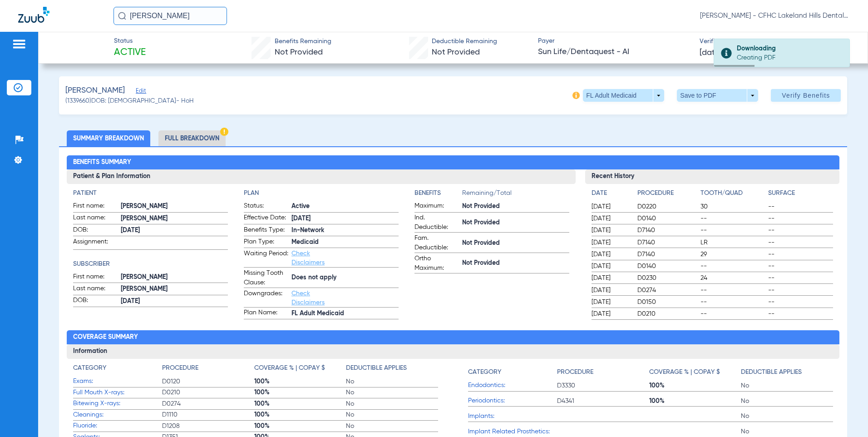 The image size is (868, 437). Describe the element at coordinates (321, 177) in the screenshot. I see `h3: Patient & Plan Information` at that location.